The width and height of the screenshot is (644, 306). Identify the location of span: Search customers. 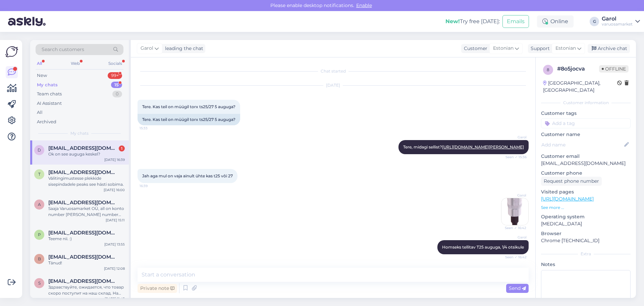
(63, 49).